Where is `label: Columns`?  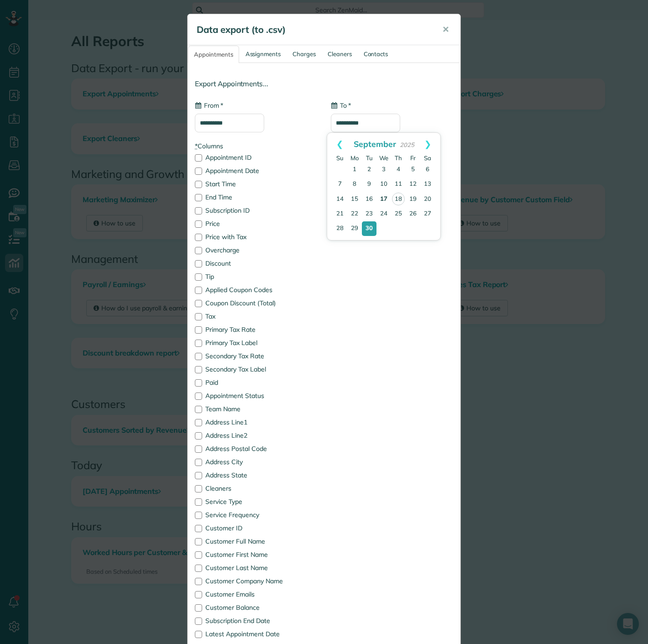
label: Columns is located at coordinates (256, 146).